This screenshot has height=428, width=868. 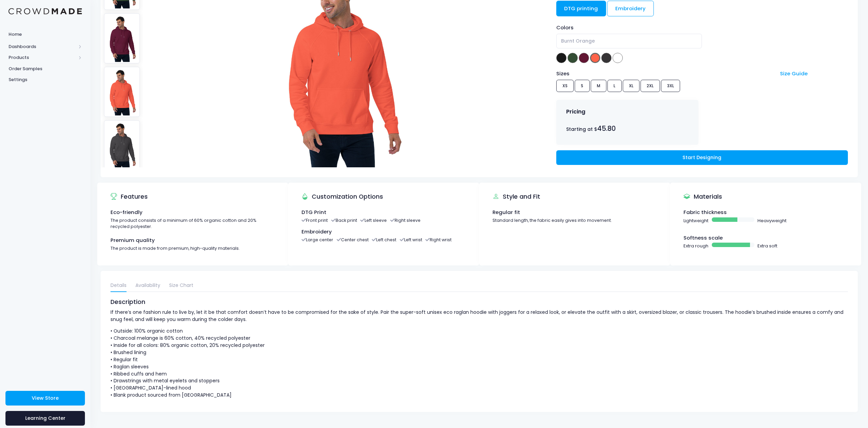 I want to click on span: Extra soft, so click(x=767, y=246).